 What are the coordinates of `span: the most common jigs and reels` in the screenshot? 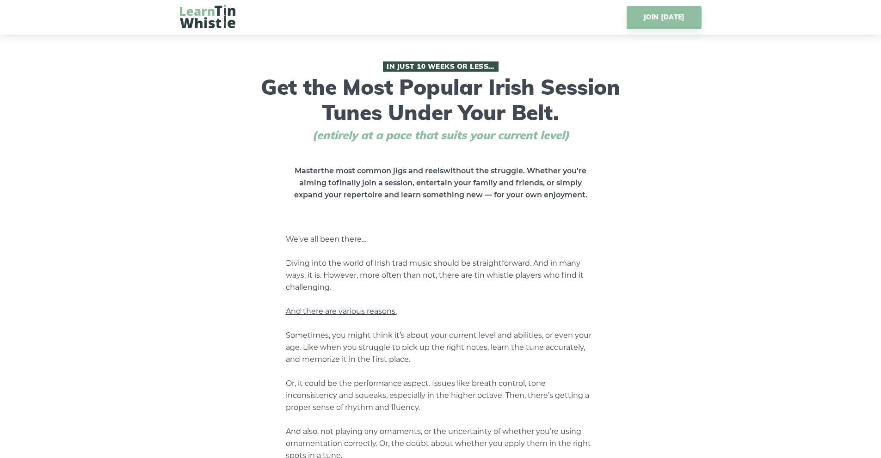 It's located at (382, 171).